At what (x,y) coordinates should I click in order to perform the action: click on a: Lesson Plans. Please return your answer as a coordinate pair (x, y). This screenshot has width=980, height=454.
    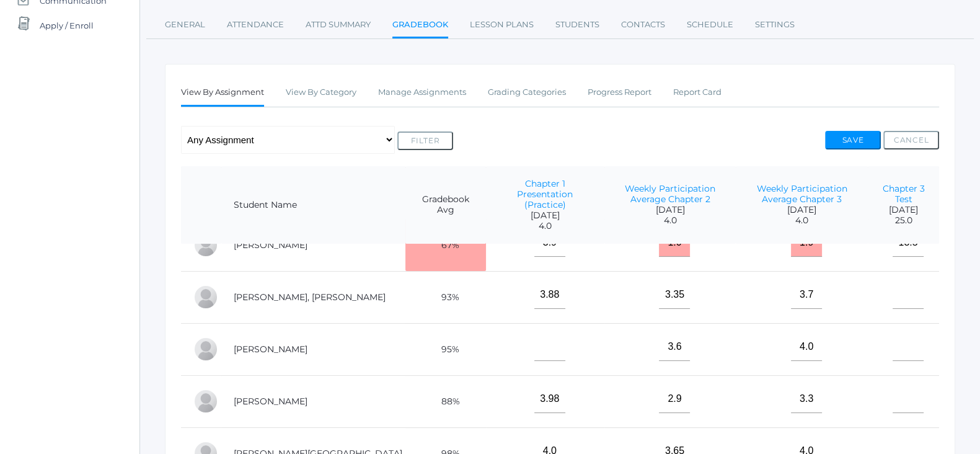
    Looking at the image, I should click on (501, 25).